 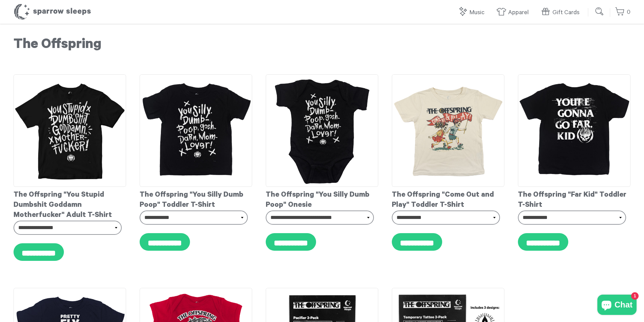 I want to click on div: The Offspring "You Stupid Dumbshit Goddamn Motherfucker" Adult T-Shirt, so click(x=69, y=203).